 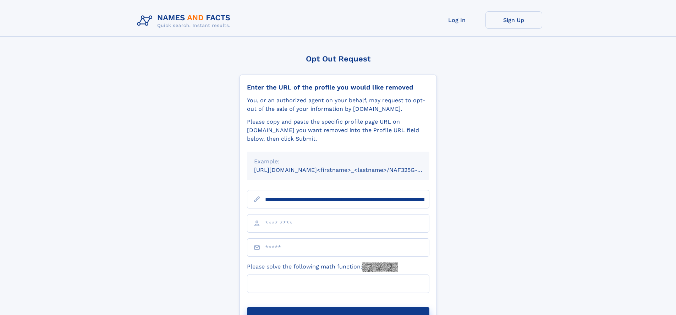 I want to click on div: Example:, so click(x=338, y=161).